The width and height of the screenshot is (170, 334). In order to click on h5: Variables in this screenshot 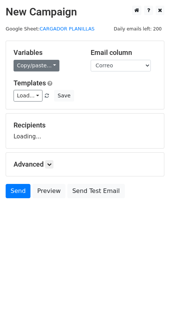, I will do `click(46, 53)`.